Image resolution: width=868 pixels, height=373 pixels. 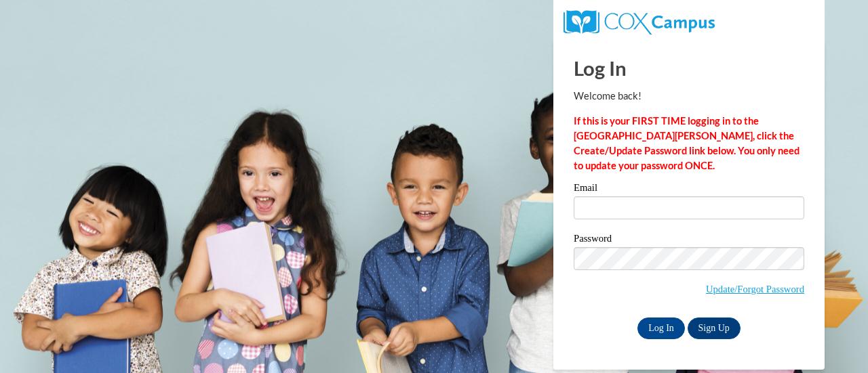 What do you see at coordinates (689, 190) in the screenshot?
I see `label: Email` at bounding box center [689, 190].